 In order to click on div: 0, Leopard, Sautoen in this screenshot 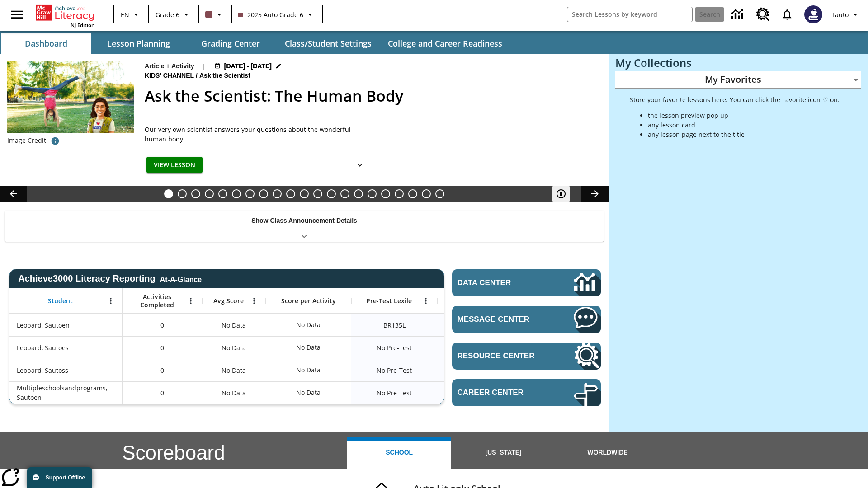, I will do `click(162, 325)`.